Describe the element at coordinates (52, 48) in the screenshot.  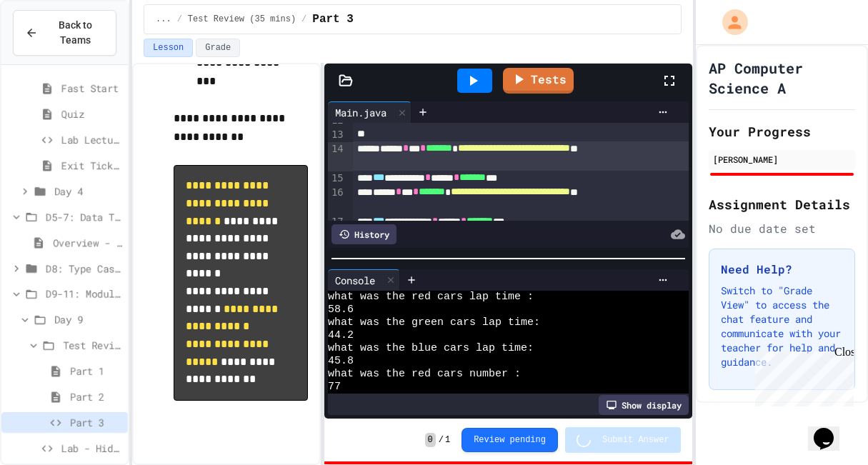
I see `div: Chat with us now!Close` at that location.